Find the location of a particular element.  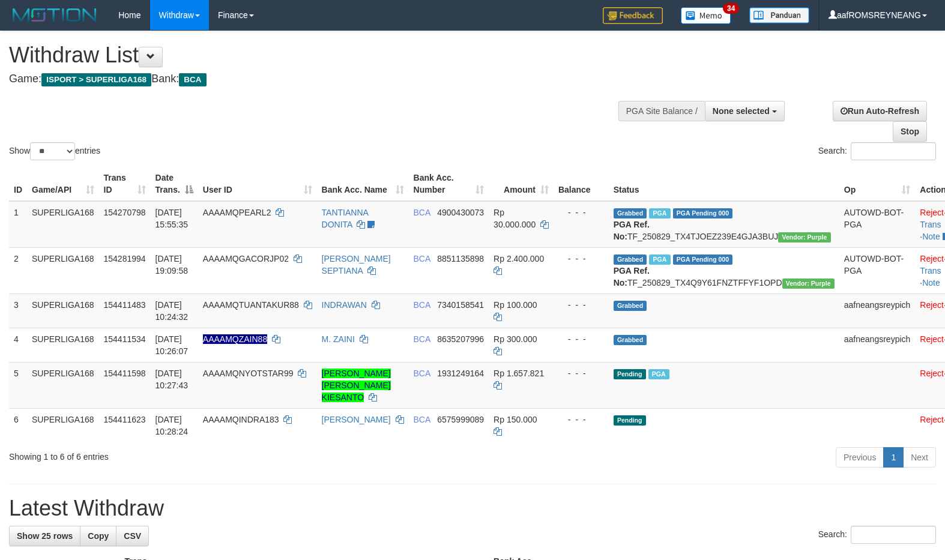

img: Feedback.jpg is located at coordinates (633, 16).